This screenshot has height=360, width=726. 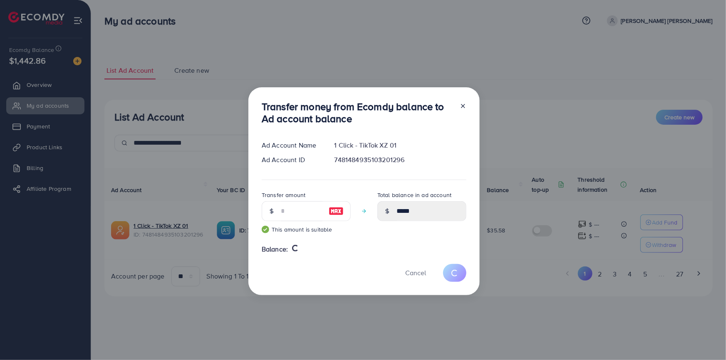 I want to click on h3: Transfer money from Ecomdy balance to Ad account balance, so click(x=357, y=113).